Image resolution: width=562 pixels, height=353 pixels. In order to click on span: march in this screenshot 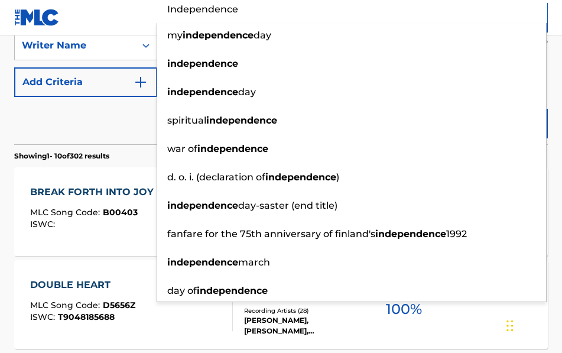, I will do `click(254, 262)`.